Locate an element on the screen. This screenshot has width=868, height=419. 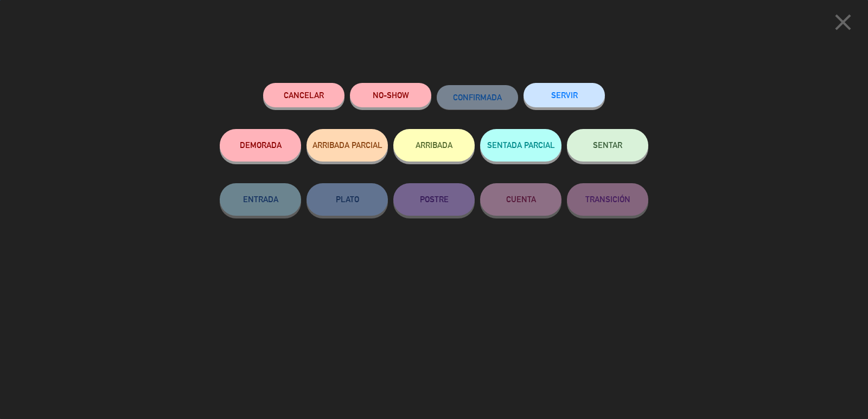
button: DEMORADA is located at coordinates (261, 145).